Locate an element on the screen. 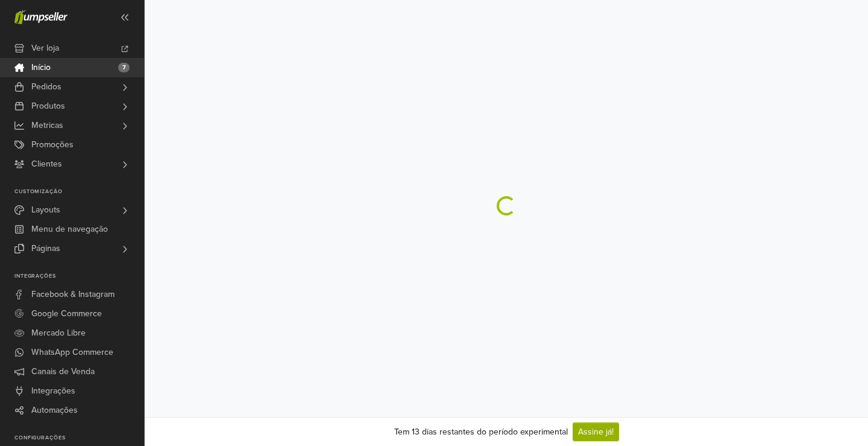 The width and height of the screenshot is (868, 446). span: 7 is located at coordinates (123, 68).